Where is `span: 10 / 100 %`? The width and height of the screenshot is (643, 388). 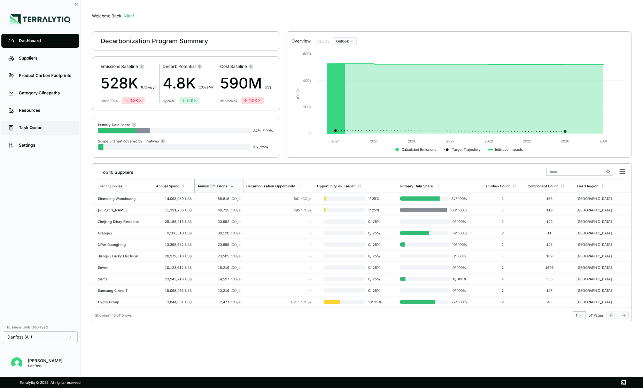
span: 10 / 100 % is located at coordinates (458, 245).